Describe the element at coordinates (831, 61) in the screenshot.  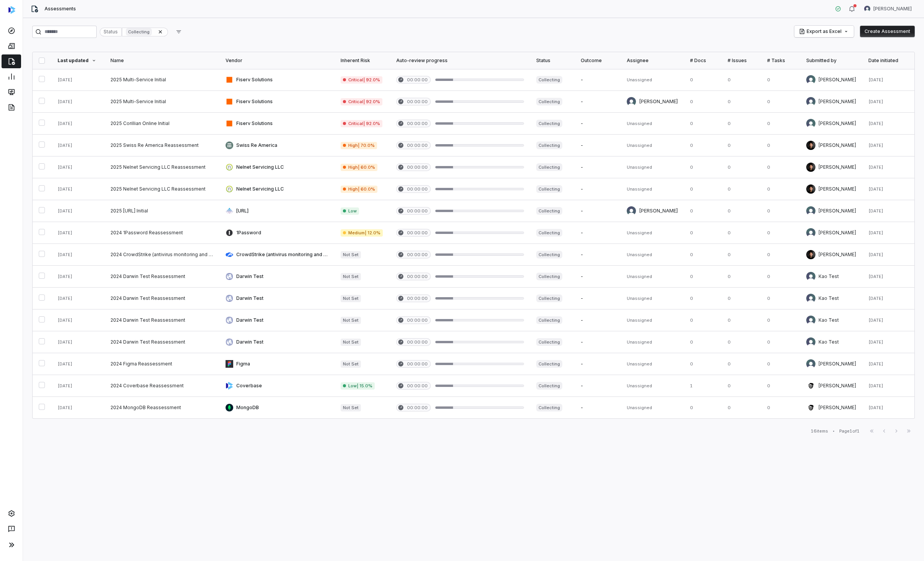
I see `div: Submitted by` at that location.